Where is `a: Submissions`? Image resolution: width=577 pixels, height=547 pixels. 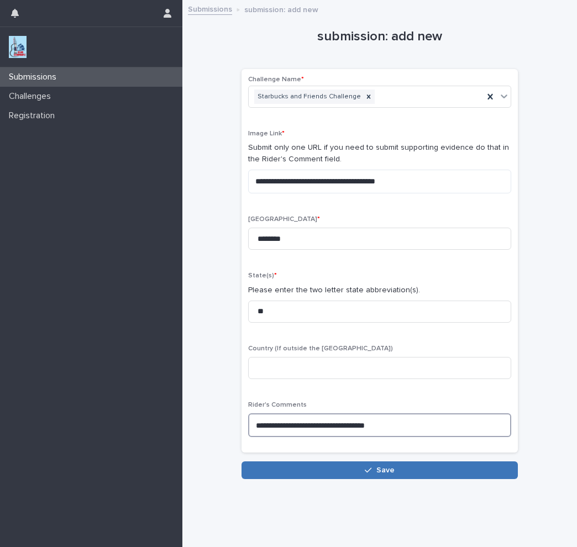
a: Submissions is located at coordinates (210, 8).